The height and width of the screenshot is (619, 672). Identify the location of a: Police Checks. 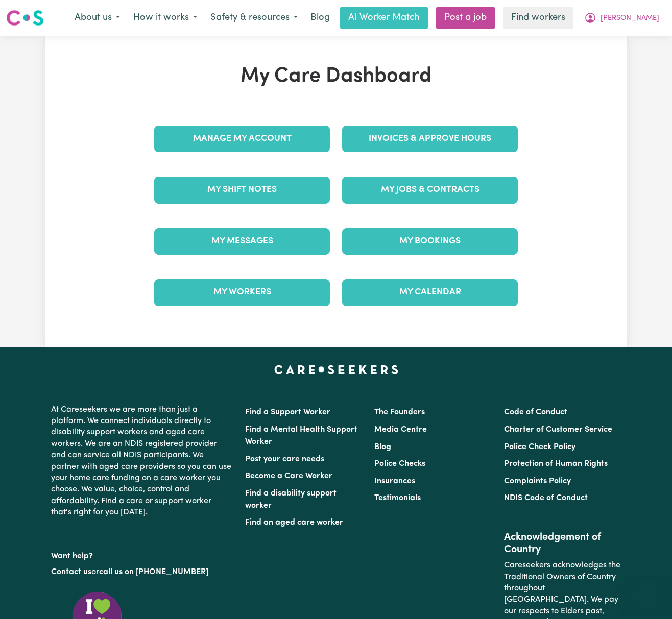
(400, 464).